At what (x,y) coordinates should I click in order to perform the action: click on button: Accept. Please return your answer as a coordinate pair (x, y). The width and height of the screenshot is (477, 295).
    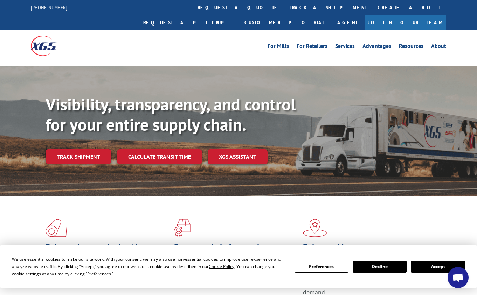
    Looking at the image, I should click on (437, 267).